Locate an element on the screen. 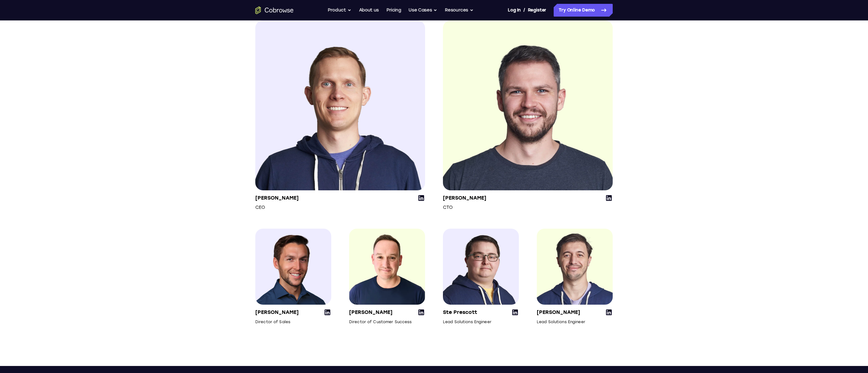 The width and height of the screenshot is (868, 373). a: Pricing is located at coordinates (394, 10).